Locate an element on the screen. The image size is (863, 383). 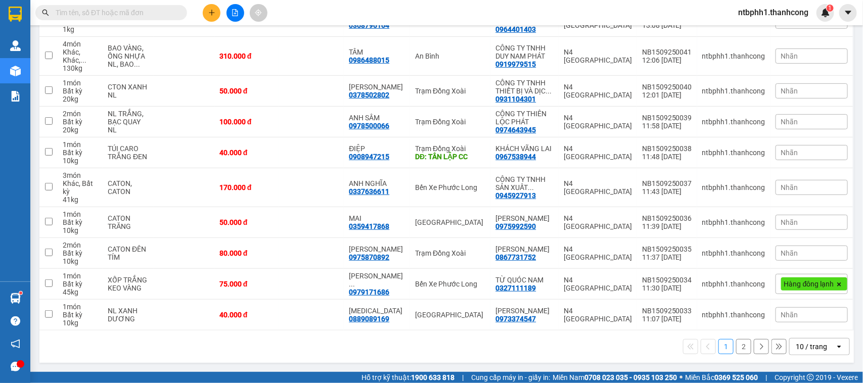
div: KHÁCH VÃNG LAI is located at coordinates (525, 149).